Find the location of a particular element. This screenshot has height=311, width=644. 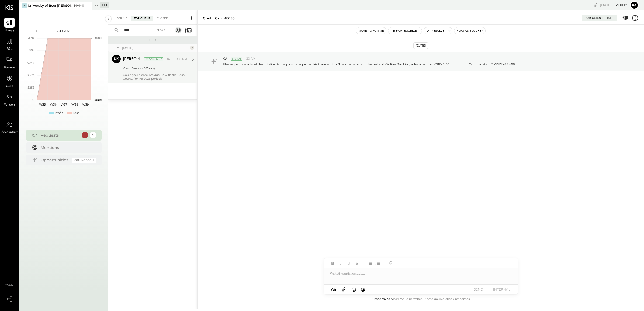

text: W35 is located at coordinates (42, 104).